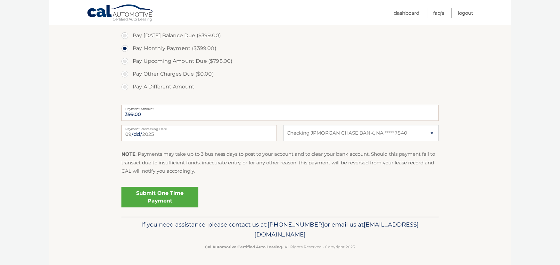  I want to click on label: Pay A Different Amount, so click(280, 87).